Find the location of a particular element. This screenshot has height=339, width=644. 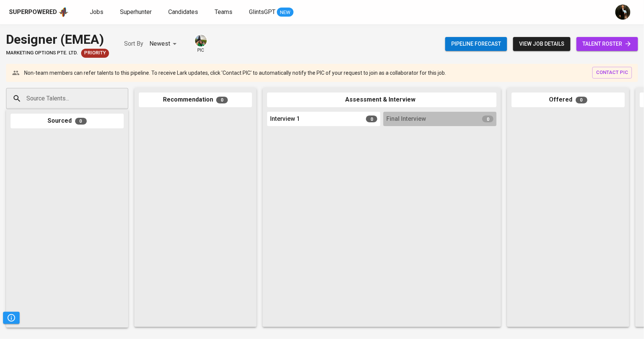

button: view job details is located at coordinates (542, 44).